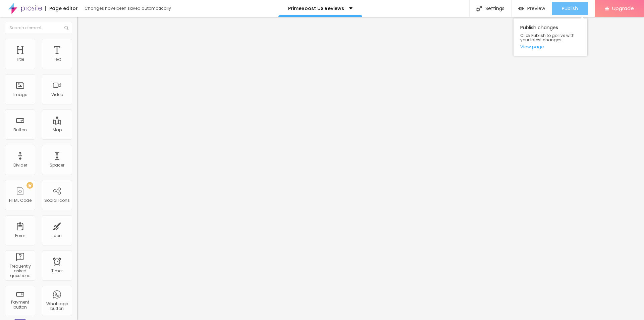  Describe the element at coordinates (128, 8) in the screenshot. I see `div: Changes have been saved automatically` at that location.